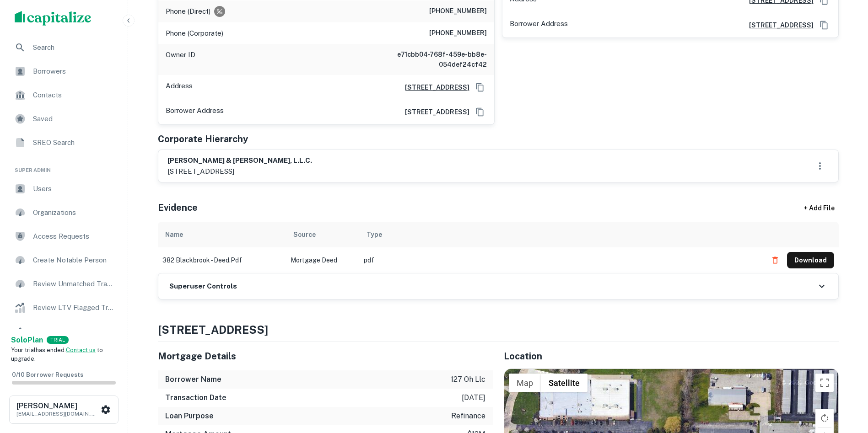  I want to click on a: Borrowers, so click(63, 71).